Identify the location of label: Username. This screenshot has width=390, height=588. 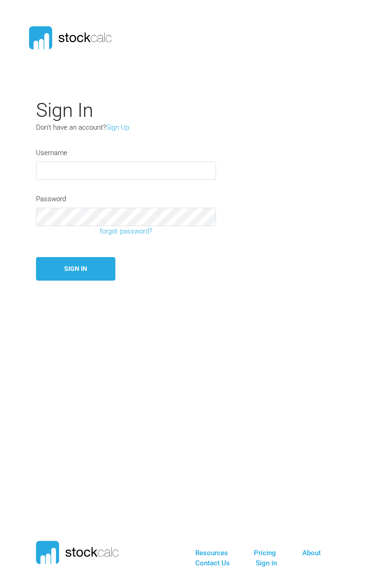
(52, 153).